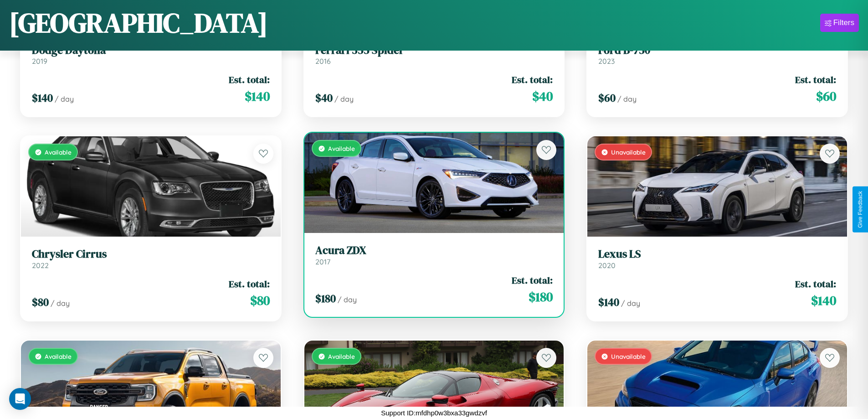  What do you see at coordinates (434, 250) in the screenshot?
I see `h3: Acura ZDX` at bounding box center [434, 250].